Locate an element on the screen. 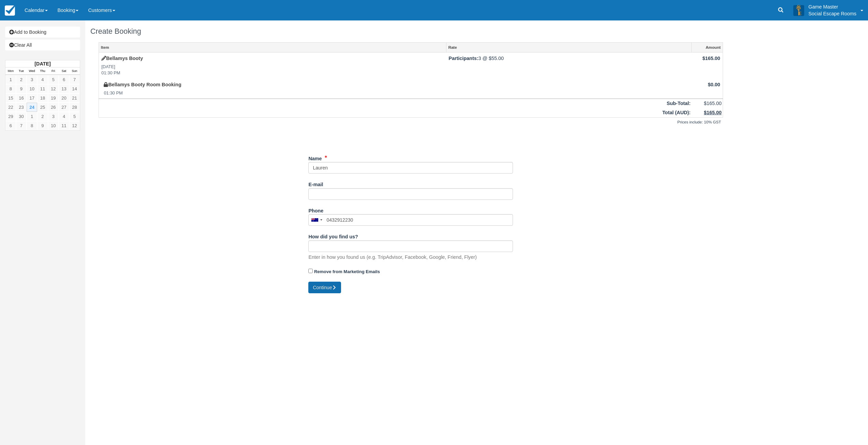 This screenshot has height=445, width=868. a: Clear All is located at coordinates (43, 45).